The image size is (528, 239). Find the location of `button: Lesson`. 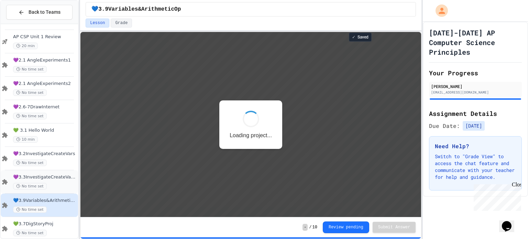

button: Lesson is located at coordinates (97, 23).